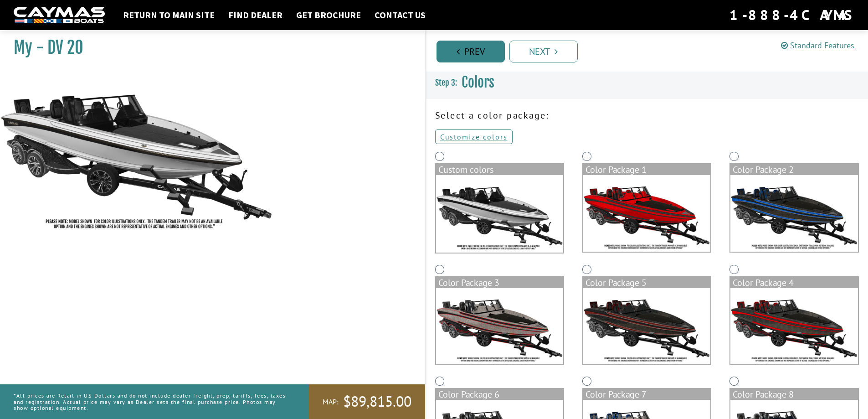  Describe the element at coordinates (647, 283) in the screenshot. I see `div: Color Package 5` at that location.